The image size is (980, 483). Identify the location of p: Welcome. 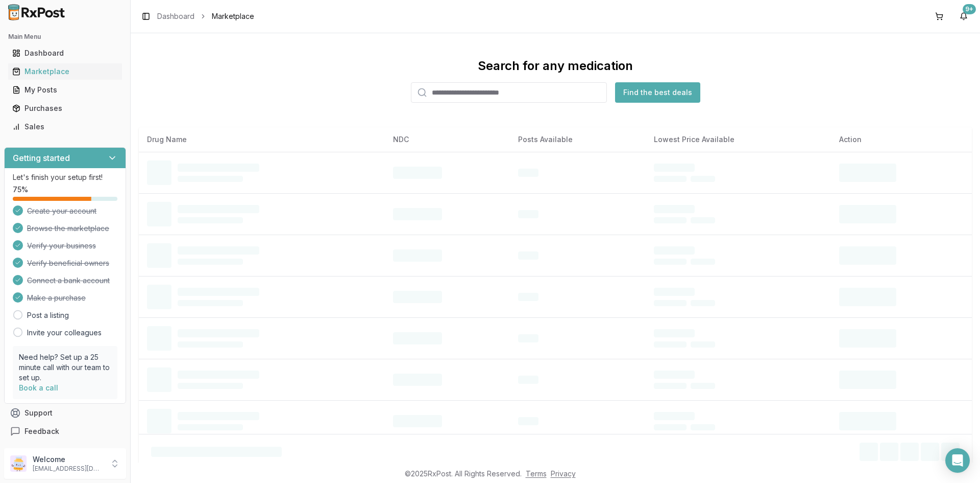
(68, 459).